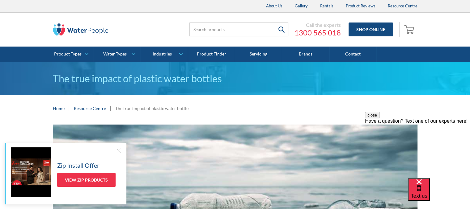 This screenshot has width=470, height=209. What do you see at coordinates (86, 180) in the screenshot?
I see `a: View Zip Products` at bounding box center [86, 180].